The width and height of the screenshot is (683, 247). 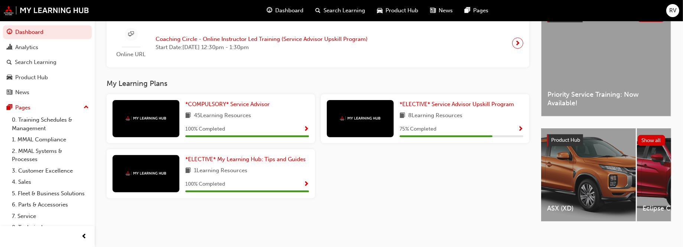 I want to click on span: ASX (XD), so click(x=589, y=208).